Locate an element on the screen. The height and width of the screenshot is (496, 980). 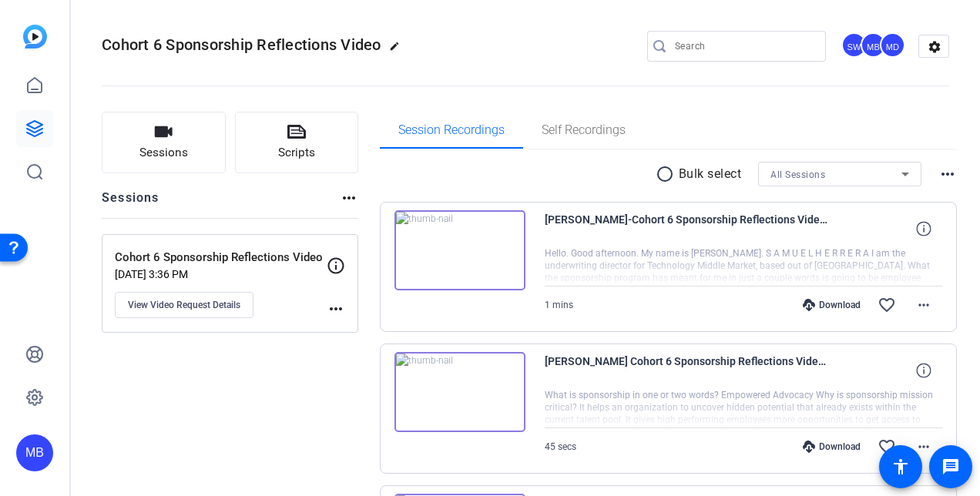
span: View Video Request Details is located at coordinates (184, 305).